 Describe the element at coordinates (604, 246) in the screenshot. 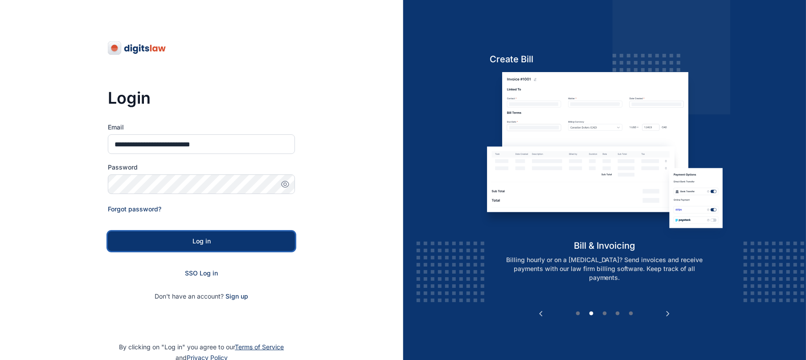

I see `h5: bill & invoicing` at that location.